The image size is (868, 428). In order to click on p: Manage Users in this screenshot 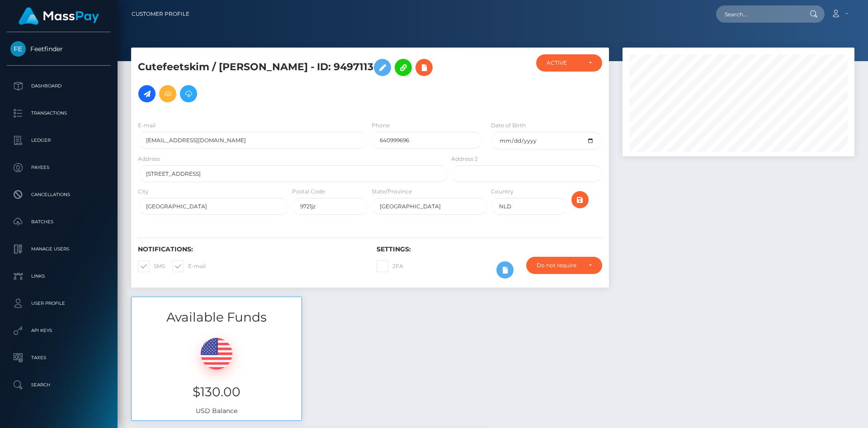, I will do `click(59, 249)`.